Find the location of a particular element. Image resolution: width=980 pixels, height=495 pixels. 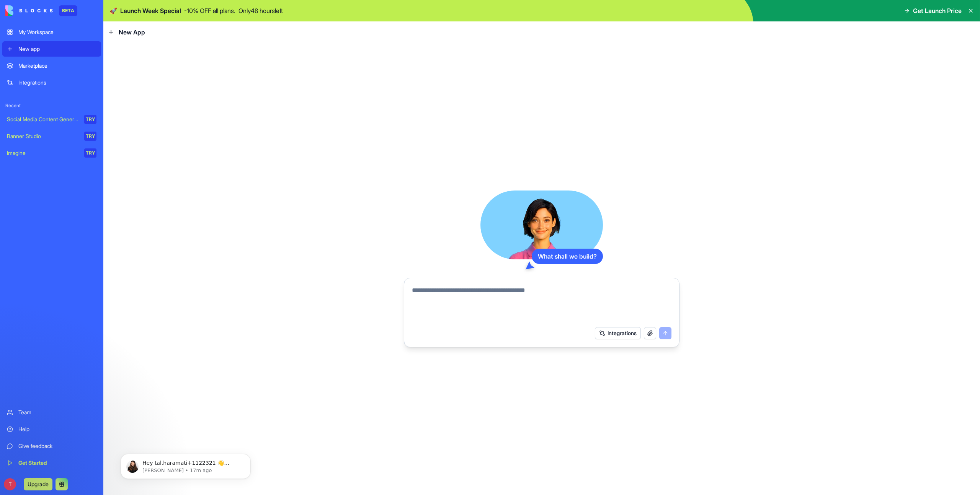

button: Upgrade is located at coordinates (38, 484).